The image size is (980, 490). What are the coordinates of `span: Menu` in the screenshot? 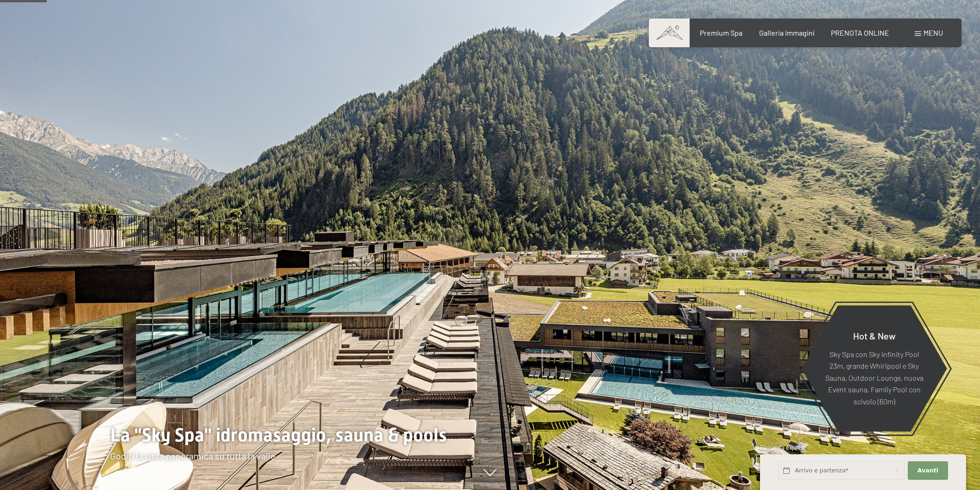 It's located at (933, 32).